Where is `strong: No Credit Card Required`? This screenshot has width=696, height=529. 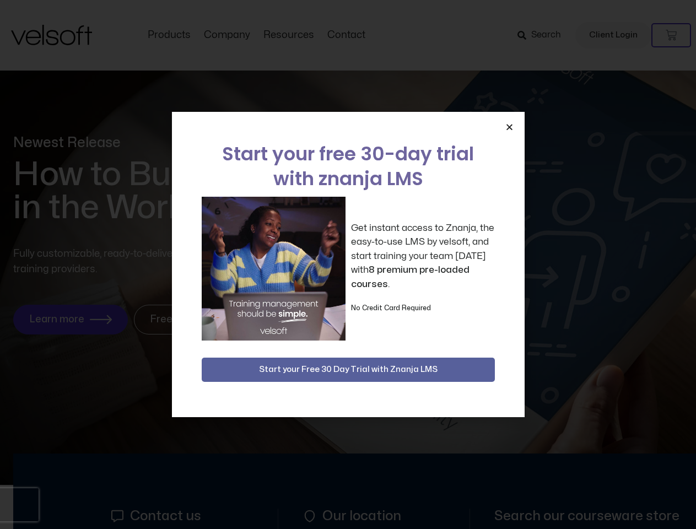
strong: No Credit Card Required is located at coordinates (391, 308).